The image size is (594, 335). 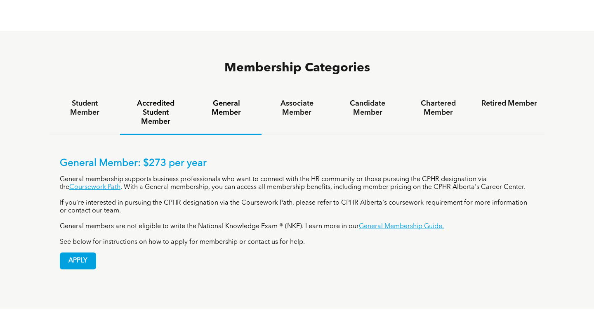 I want to click on span: APPLY, so click(x=78, y=261).